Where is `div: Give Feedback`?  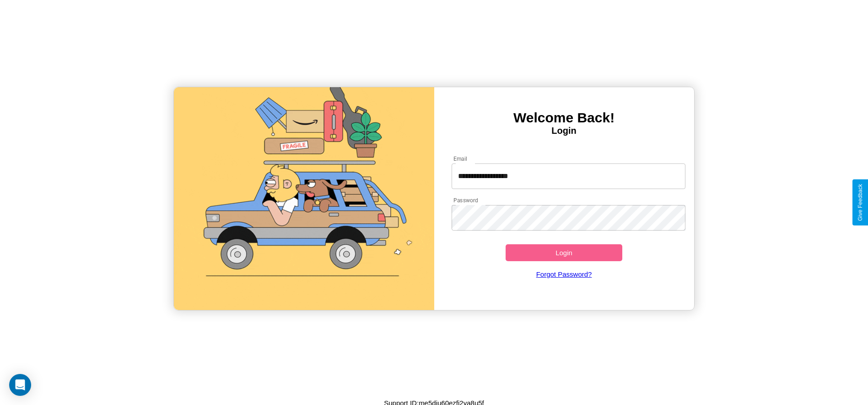
div: Give Feedback is located at coordinates (860, 202).